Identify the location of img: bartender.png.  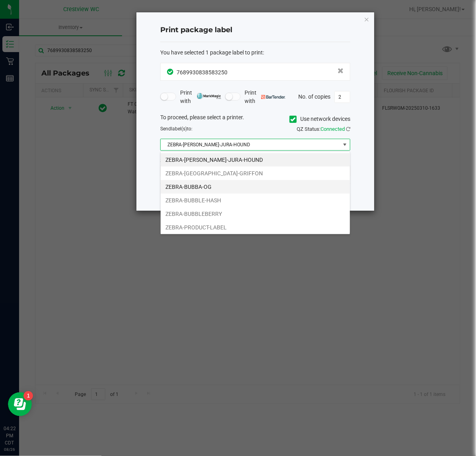
(273, 97).